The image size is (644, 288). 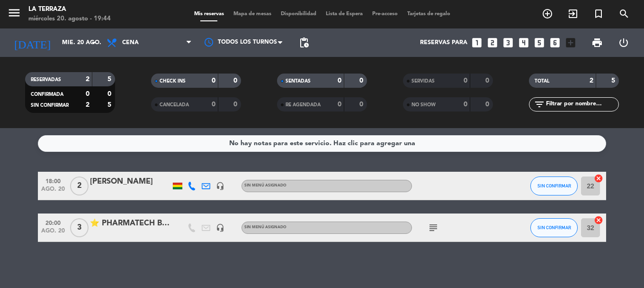 What do you see at coordinates (79, 227) in the screenshot?
I see `span: 3` at bounding box center [79, 227].